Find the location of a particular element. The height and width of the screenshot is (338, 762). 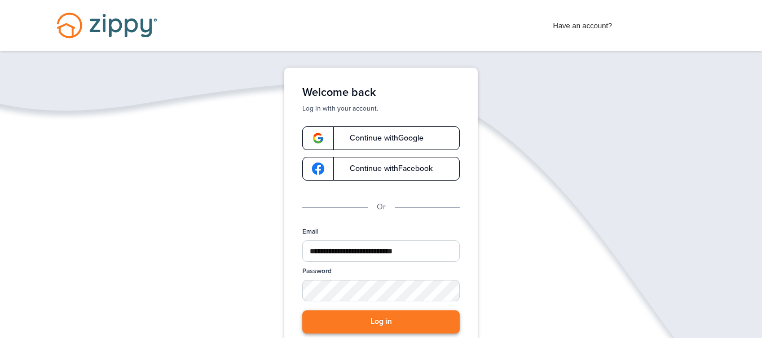

a: google-logoContinue withGoogle is located at coordinates (381, 138).